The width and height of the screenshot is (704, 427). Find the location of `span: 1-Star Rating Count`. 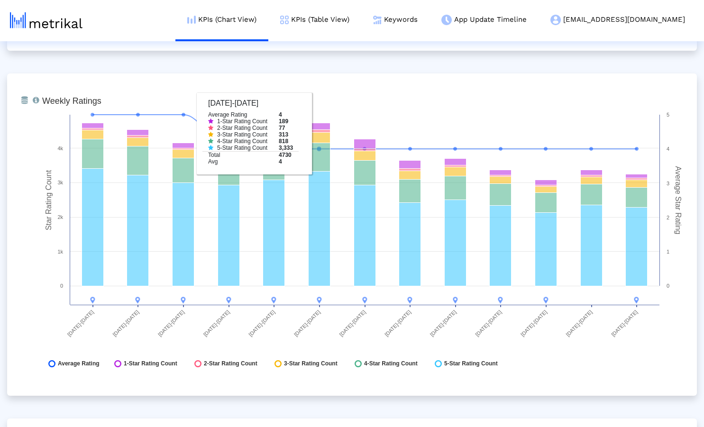

span: 1-Star Rating Count is located at coordinates (150, 364).